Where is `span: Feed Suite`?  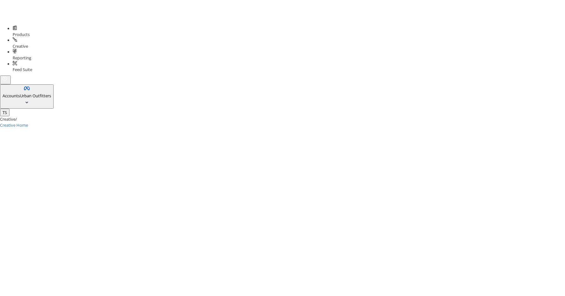 span: Feed Suite is located at coordinates (22, 69).